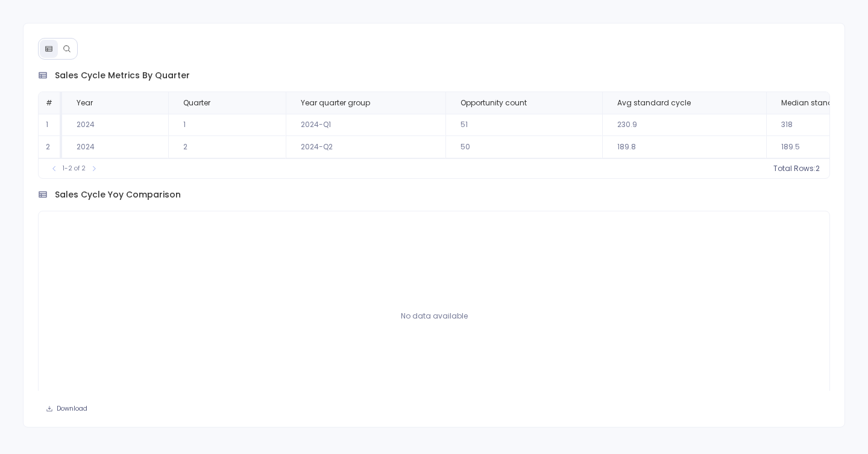 This screenshot has width=868, height=454. Describe the element at coordinates (122, 75) in the screenshot. I see `span: sales cycle metrics by quarter` at that location.